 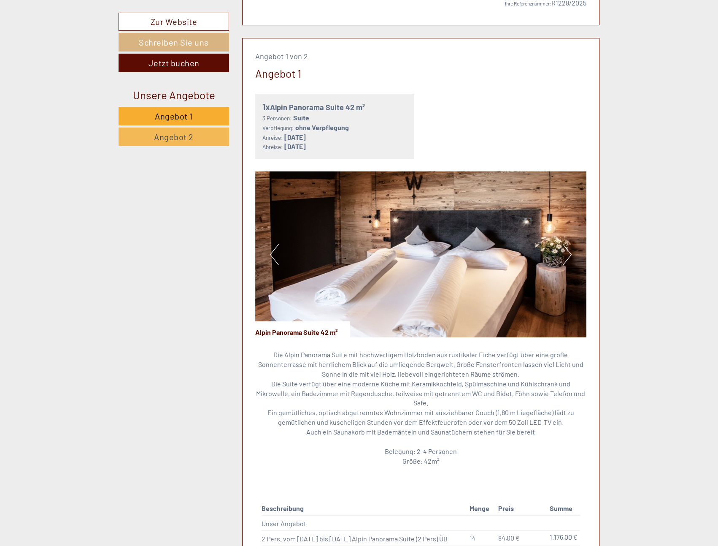 I want to click on small: Abreise:, so click(x=273, y=146).